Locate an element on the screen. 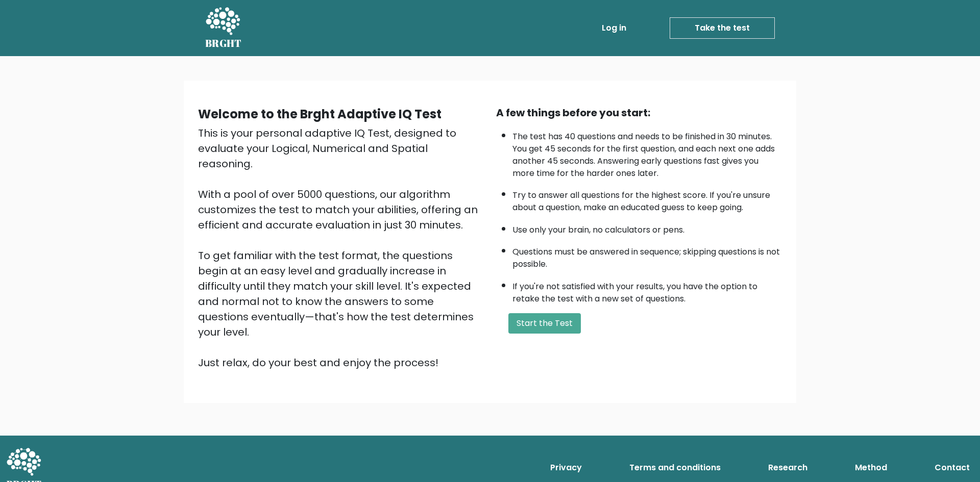 The width and height of the screenshot is (980, 482). a: Contact is located at coordinates (952, 468).